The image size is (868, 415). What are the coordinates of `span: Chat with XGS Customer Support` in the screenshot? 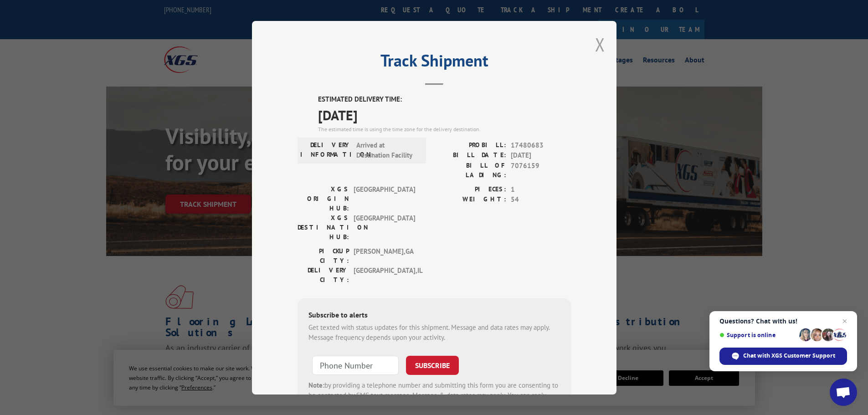 It's located at (789, 356).